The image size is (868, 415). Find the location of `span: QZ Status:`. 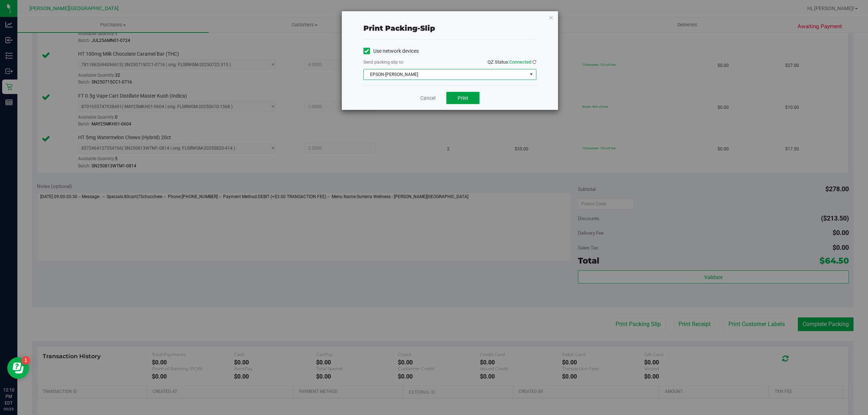

span: QZ Status: is located at coordinates (512, 62).